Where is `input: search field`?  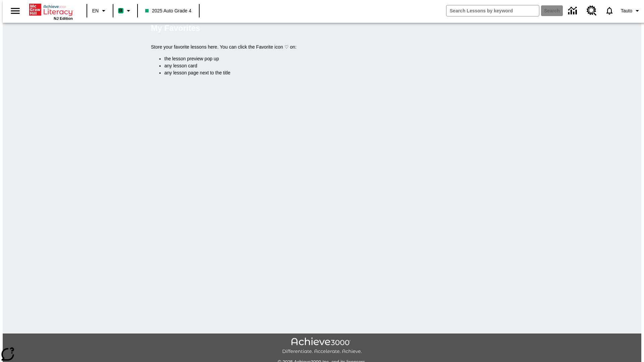
input: search field is located at coordinates (493, 10).